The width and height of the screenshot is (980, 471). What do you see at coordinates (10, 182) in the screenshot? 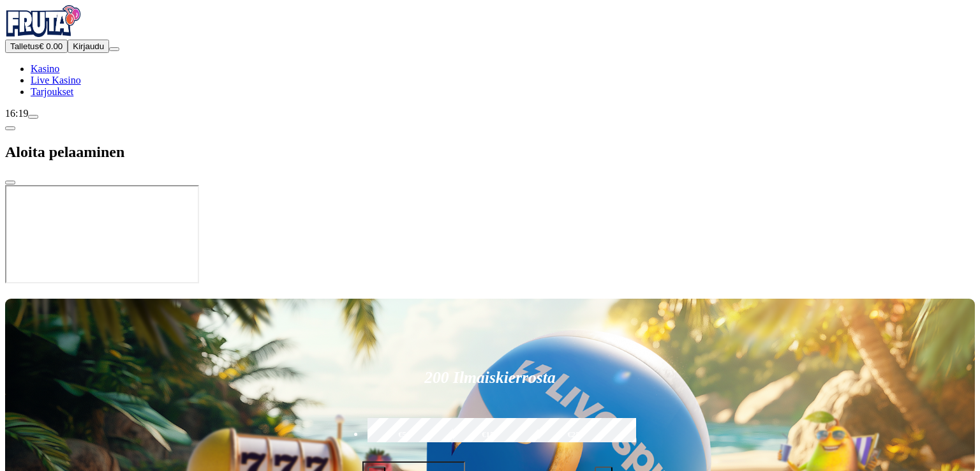
I see `button: close` at bounding box center [10, 182].